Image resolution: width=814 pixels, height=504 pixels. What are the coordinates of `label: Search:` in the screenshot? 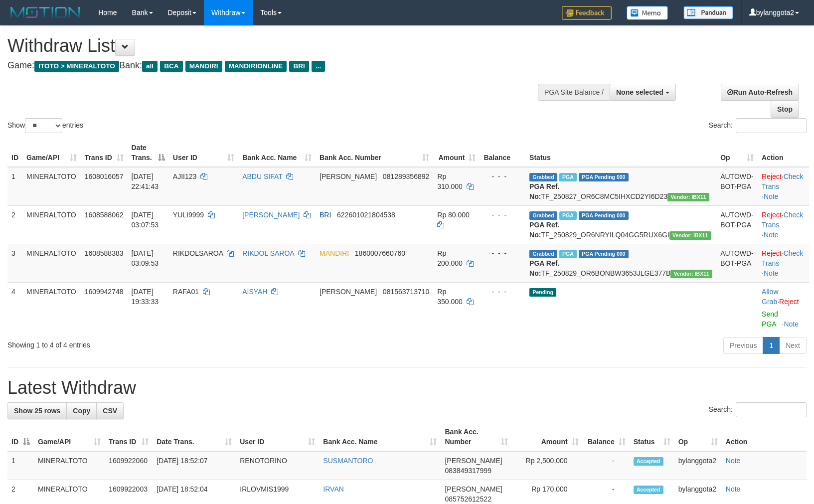 It's located at (758, 126).